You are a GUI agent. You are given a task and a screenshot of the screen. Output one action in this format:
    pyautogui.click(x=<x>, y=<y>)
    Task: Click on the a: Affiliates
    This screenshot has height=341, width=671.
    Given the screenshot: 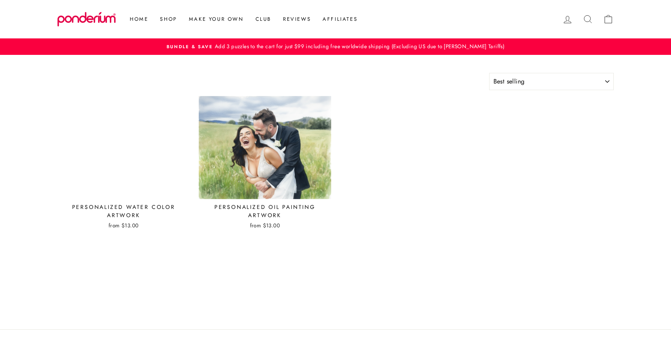 What is the action you would take?
    pyautogui.click(x=340, y=19)
    